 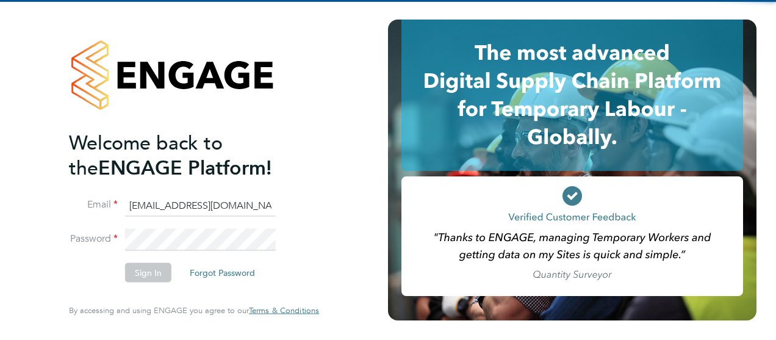 I want to click on button: Forgot Password, so click(x=222, y=273).